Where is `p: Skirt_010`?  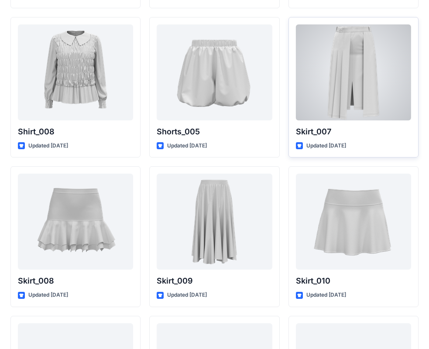 p: Skirt_010 is located at coordinates (354, 281).